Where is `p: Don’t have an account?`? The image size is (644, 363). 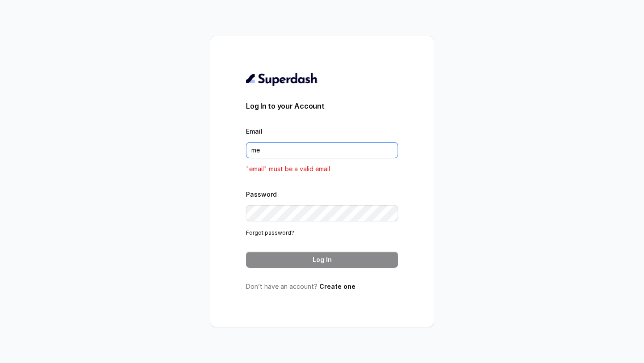
p: Don’t have an account? is located at coordinates (322, 287).